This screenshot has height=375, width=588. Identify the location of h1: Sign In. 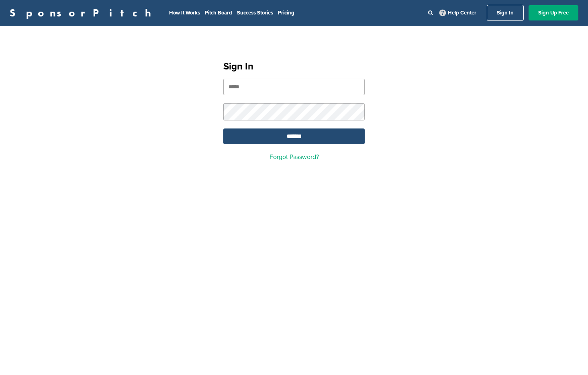
(294, 66).